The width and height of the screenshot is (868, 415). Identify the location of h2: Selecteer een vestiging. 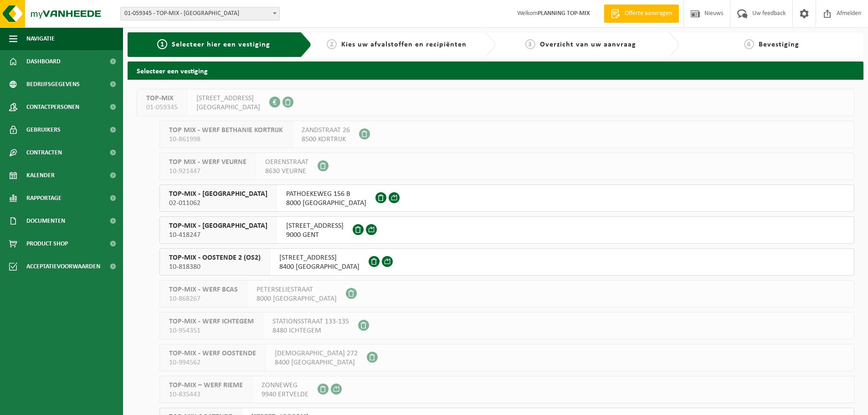
(495, 70).